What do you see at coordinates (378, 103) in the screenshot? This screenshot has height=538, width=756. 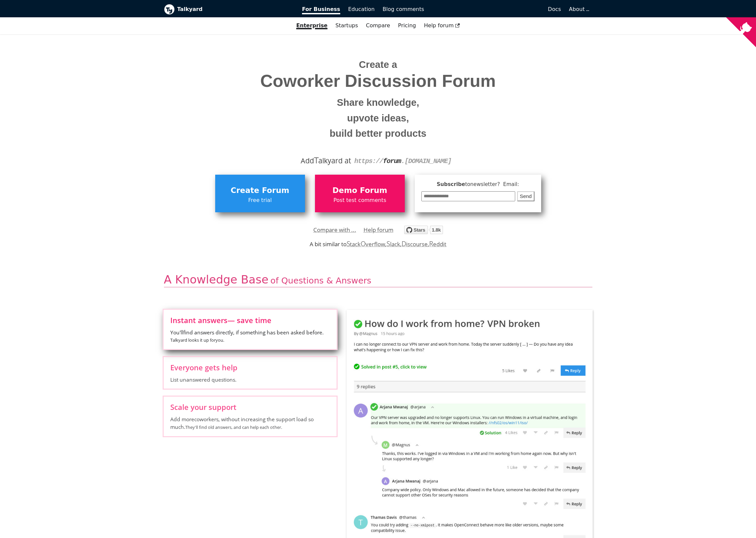 I see `small: Share knowledge,` at bounding box center [378, 103].